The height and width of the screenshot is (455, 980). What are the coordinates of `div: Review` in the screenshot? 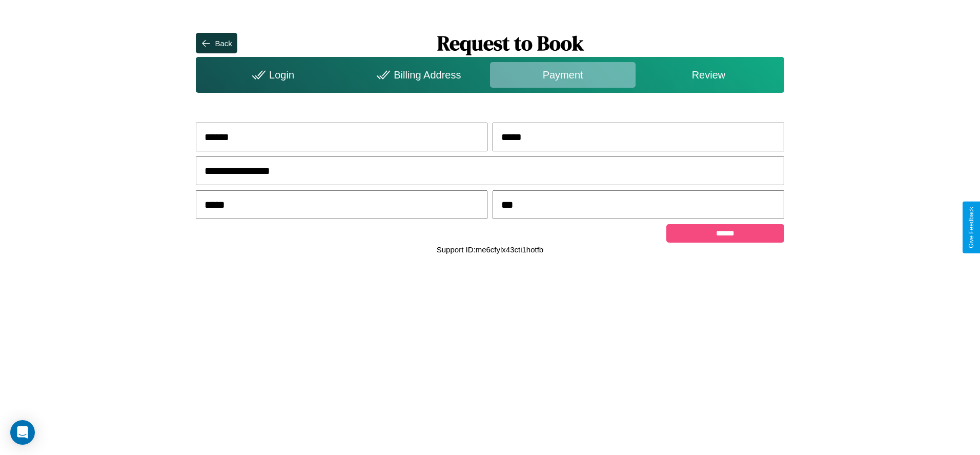 It's located at (708, 75).